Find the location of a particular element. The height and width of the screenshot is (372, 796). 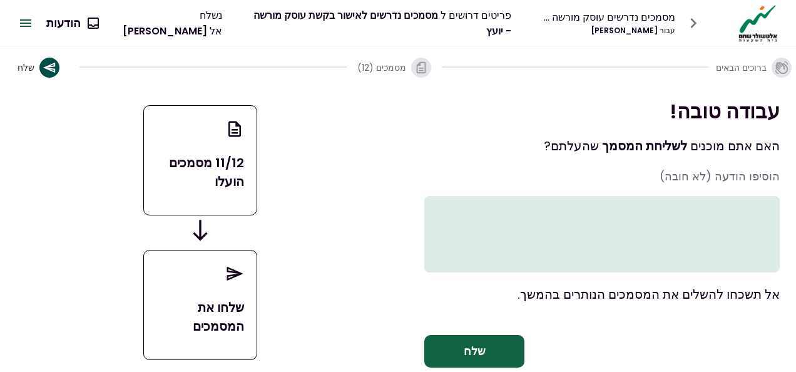

button: מסמכים (12) is located at coordinates (394, 68).